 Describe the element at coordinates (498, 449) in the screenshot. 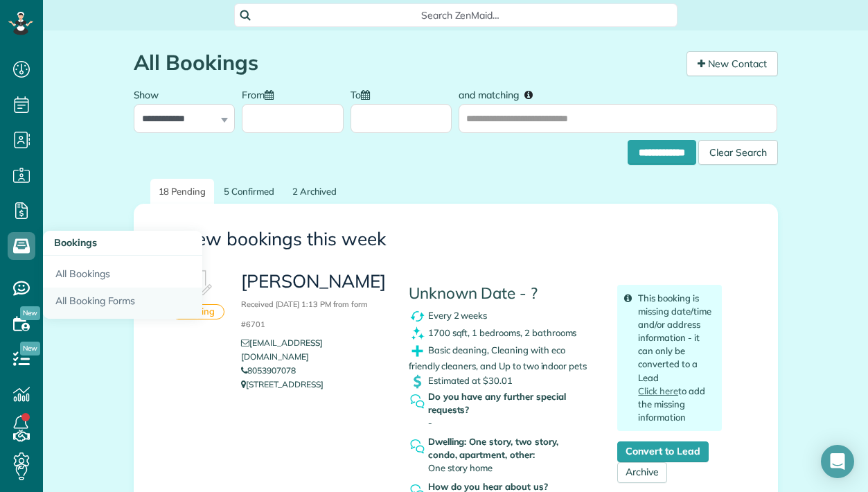

I see `strong: Dwelling: One story, two story, condo, apartment, other:` at that location.